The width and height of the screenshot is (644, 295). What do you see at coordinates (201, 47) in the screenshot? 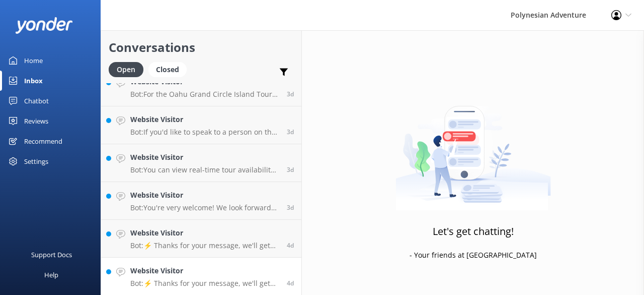
I see `h2: Conversations` at bounding box center [201, 47].